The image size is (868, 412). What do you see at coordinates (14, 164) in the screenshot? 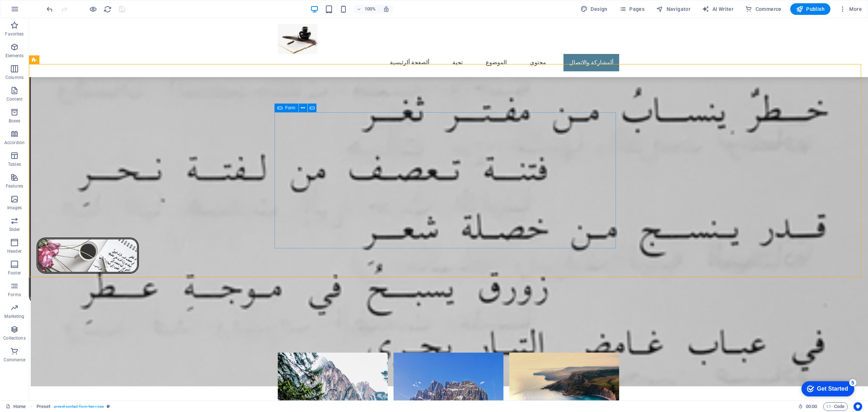
I see `p: Tables` at bounding box center [14, 164].